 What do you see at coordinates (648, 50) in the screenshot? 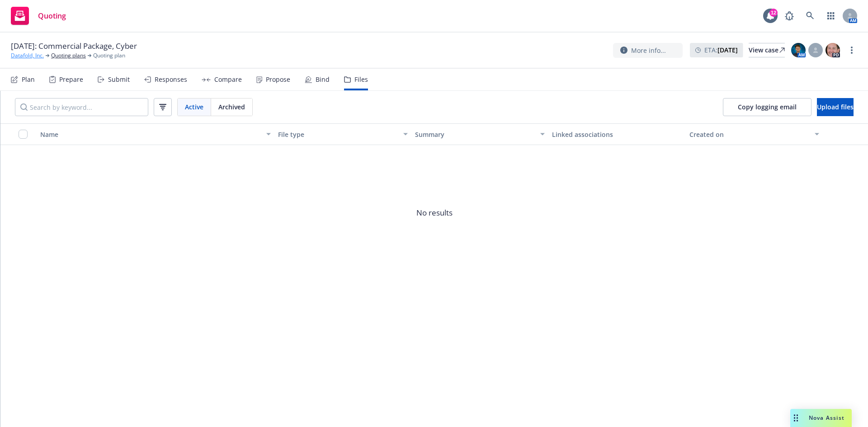
I see `button: More info...` at bounding box center [648, 50].